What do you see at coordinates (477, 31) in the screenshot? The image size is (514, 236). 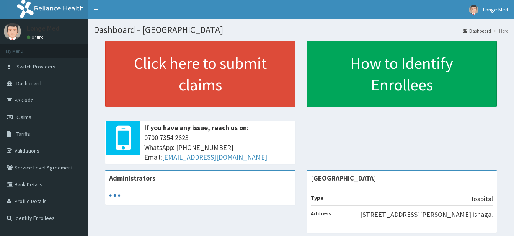 I see `a: Dashboard` at bounding box center [477, 31].